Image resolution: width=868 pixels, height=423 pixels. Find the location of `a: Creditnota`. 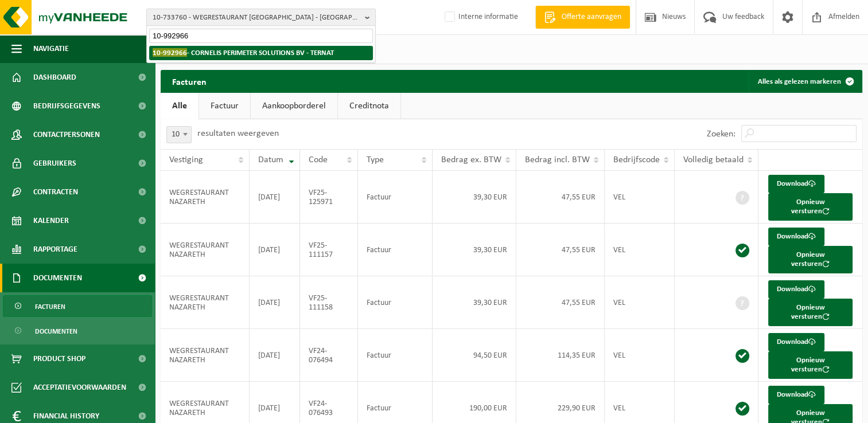

a: Creditnota is located at coordinates (369, 106).